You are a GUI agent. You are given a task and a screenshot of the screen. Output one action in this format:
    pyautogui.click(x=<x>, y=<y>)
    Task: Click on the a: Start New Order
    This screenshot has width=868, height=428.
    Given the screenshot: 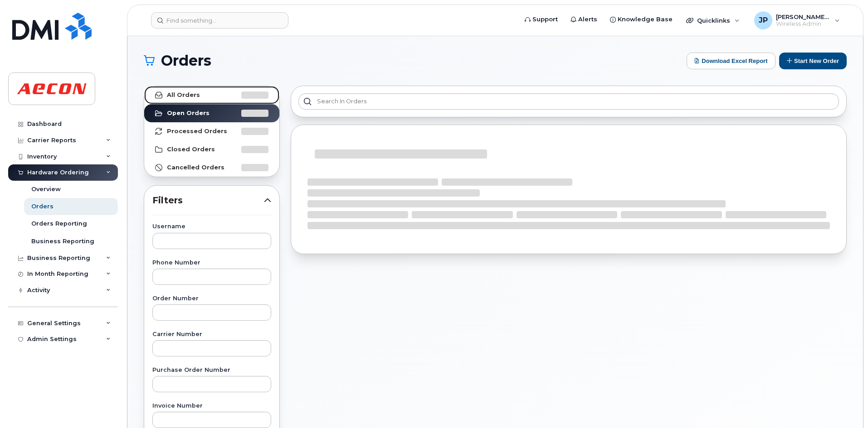 What is the action you would take?
    pyautogui.click(x=813, y=60)
    